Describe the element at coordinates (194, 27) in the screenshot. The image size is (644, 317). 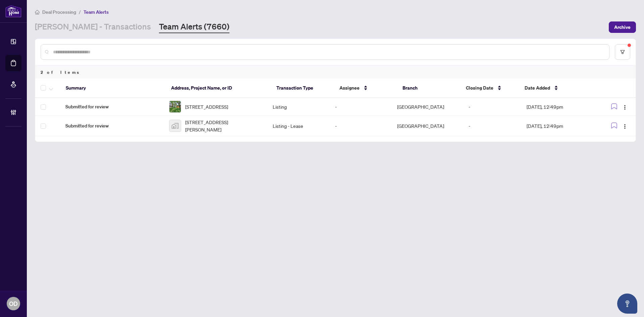
I see `a: Team Alerts (7660)` at that location.